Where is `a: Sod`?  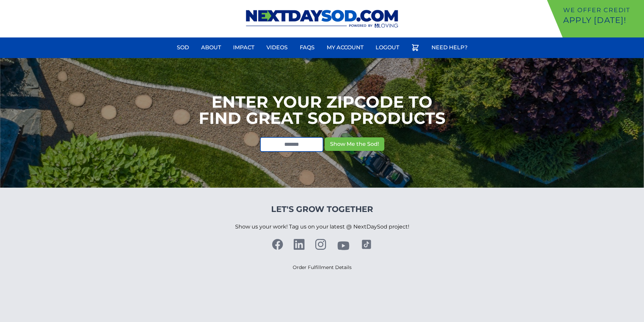 a: Sod is located at coordinates (183, 48).